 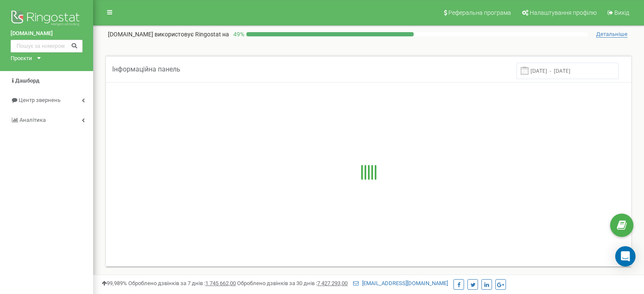 What do you see at coordinates (182, 283) in the screenshot?
I see `span: Оброблено дзвінків за 7 днів :` at bounding box center [182, 283].